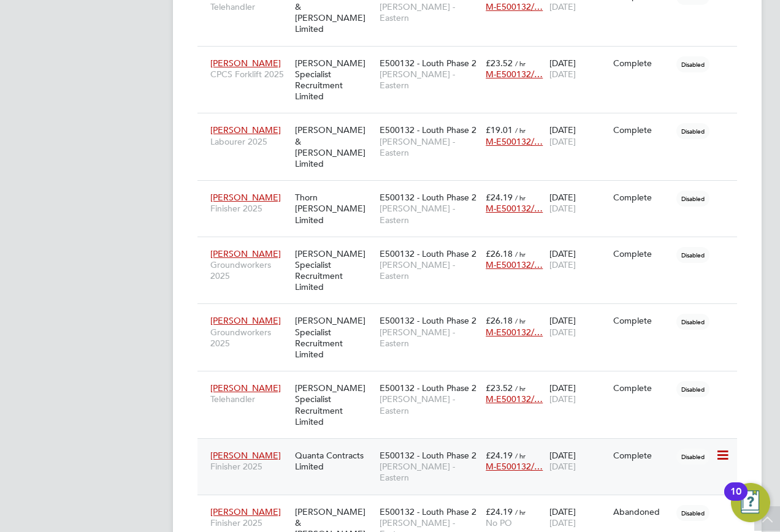  I want to click on div: 10, so click(736, 500).